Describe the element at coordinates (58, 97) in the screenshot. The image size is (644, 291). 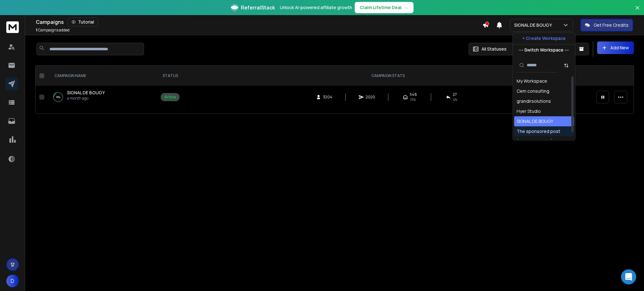
I see `p: 18 %` at that location.